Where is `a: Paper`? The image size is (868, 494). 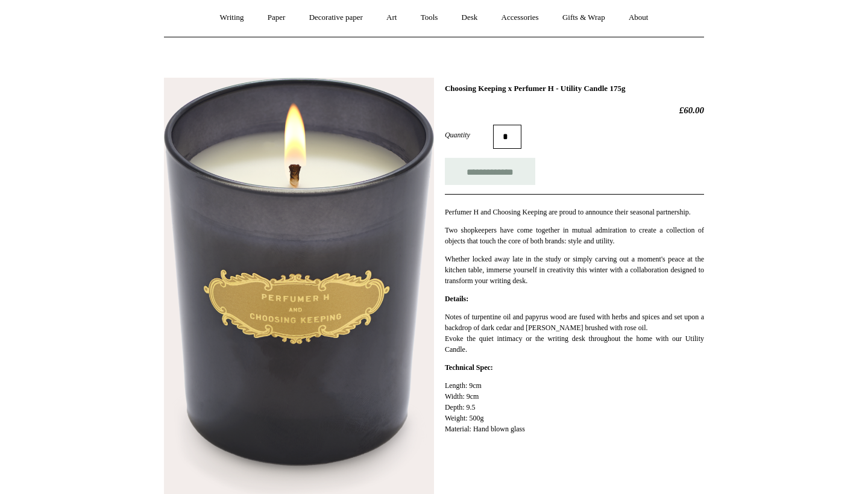 a: Paper is located at coordinates (277, 18).